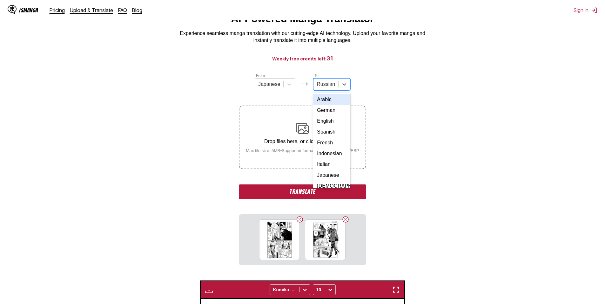  Describe the element at coordinates (332, 175) in the screenshot. I see `div: Japanese` at that location.